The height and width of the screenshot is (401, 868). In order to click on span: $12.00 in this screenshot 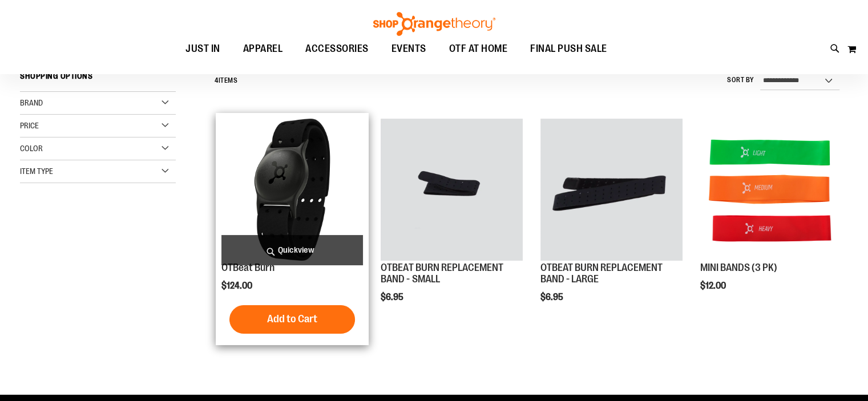, I will do `click(714, 286)`.